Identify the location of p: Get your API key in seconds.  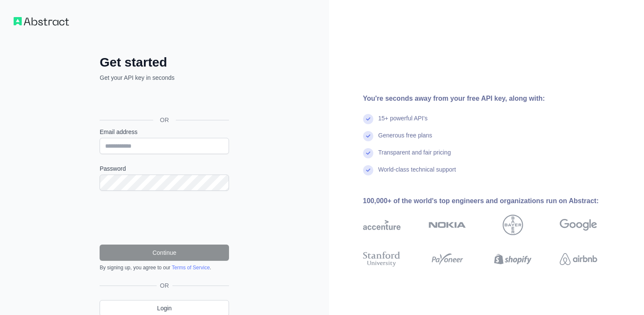
(164, 77).